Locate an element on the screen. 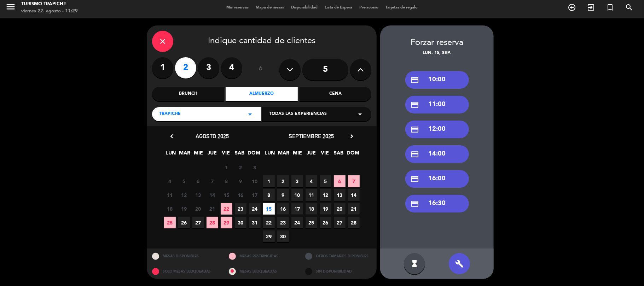 The width and height of the screenshot is (644, 286). span: Todas las experiencias is located at coordinates (298, 114).